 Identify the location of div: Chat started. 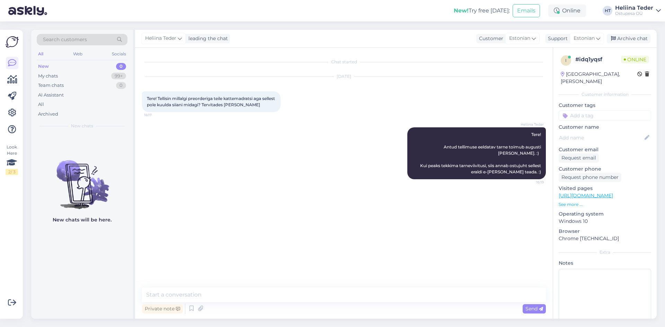
(344, 62).